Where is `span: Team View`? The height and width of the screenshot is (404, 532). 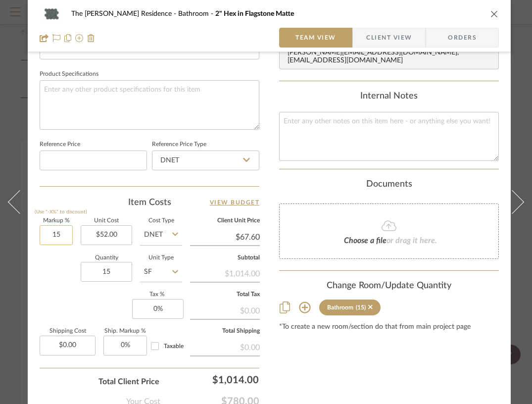 span: Team View is located at coordinates (315, 38).